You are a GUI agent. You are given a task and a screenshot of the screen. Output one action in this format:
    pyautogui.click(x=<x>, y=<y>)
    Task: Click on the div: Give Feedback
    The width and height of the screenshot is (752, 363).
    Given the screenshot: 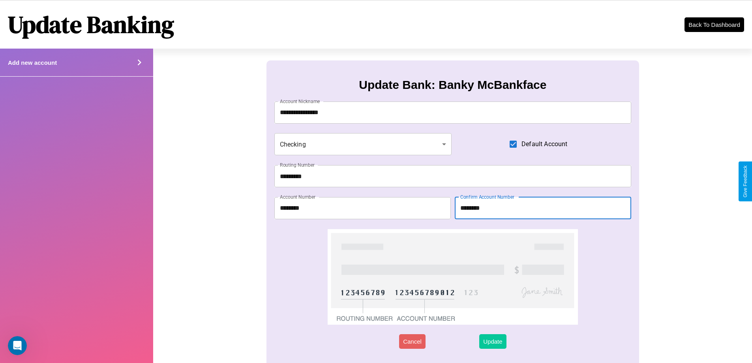 What is the action you would take?
    pyautogui.click(x=745, y=181)
    